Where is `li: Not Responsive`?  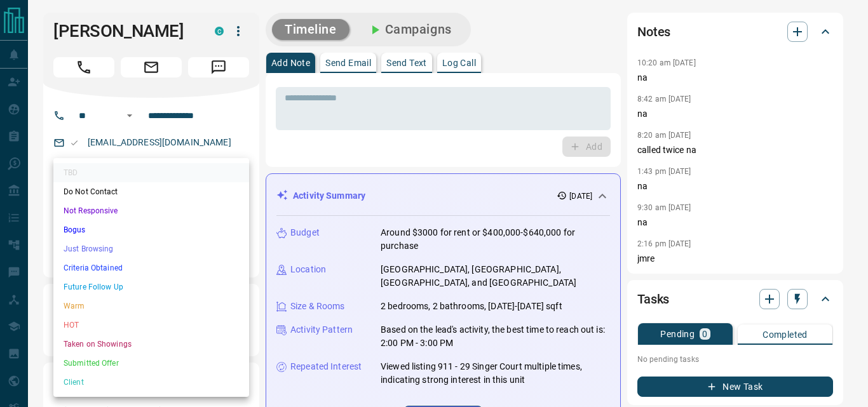
li: Not Responsive is located at coordinates (151, 211).